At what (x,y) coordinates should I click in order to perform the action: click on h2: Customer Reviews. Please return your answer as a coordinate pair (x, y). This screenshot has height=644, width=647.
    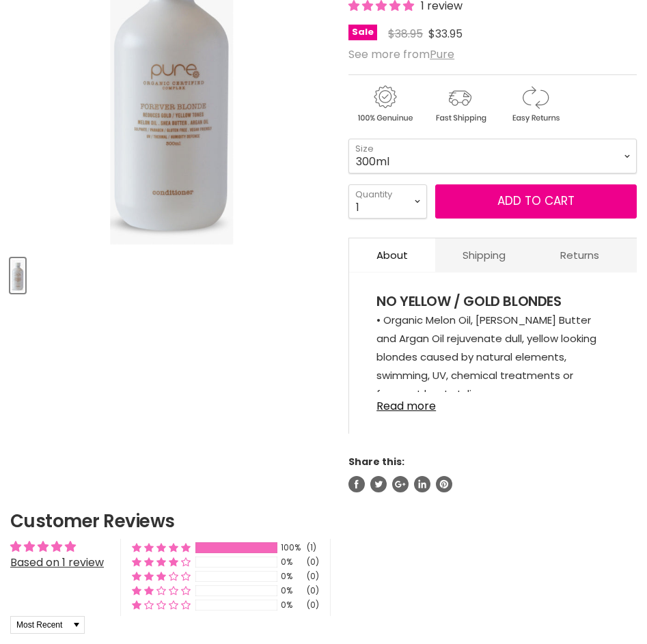
    Looking at the image, I should click on (324, 521).